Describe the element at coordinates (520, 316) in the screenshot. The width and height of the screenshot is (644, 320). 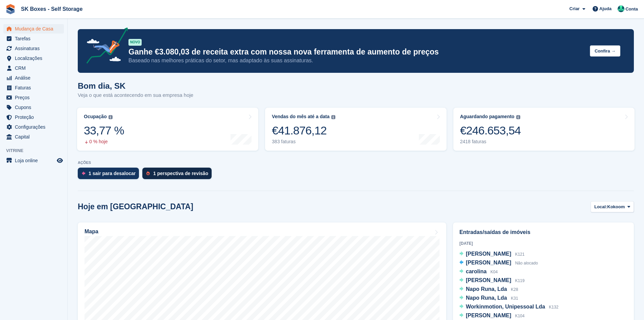
I see `span: K104` at that location.